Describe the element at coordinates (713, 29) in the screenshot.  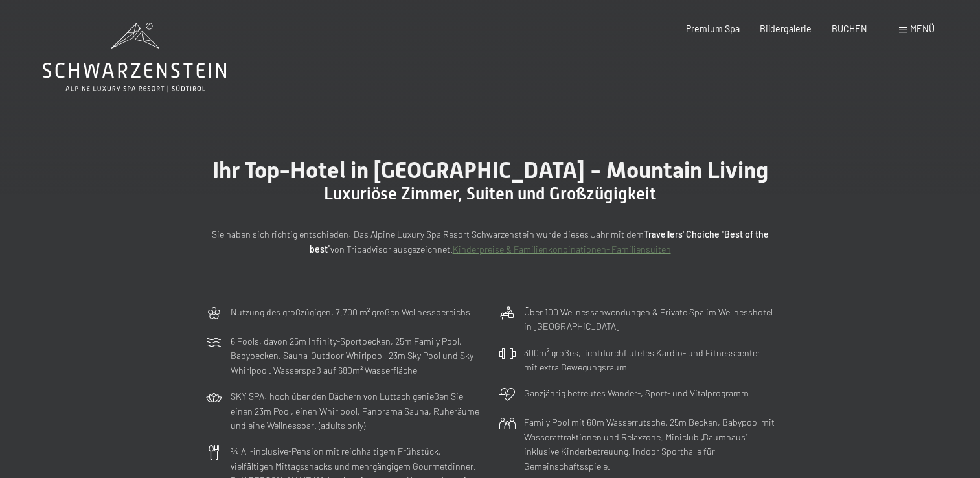
I see `span: Premium Spa` at that location.